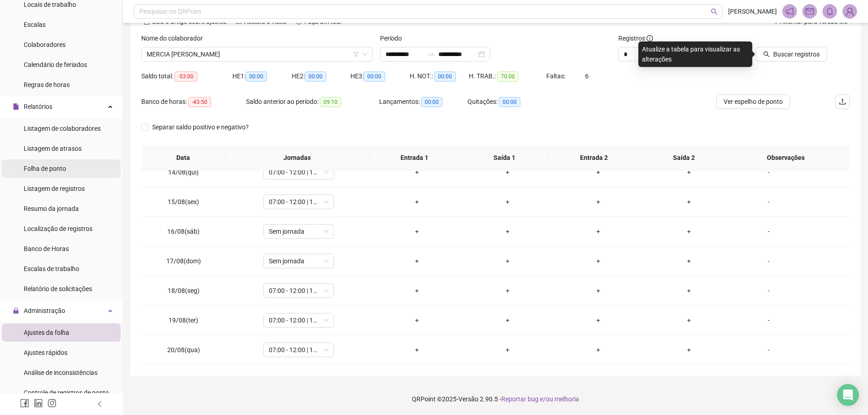  Describe the element at coordinates (175, 38) in the screenshot. I see `label: Nome do colaborador` at that location.